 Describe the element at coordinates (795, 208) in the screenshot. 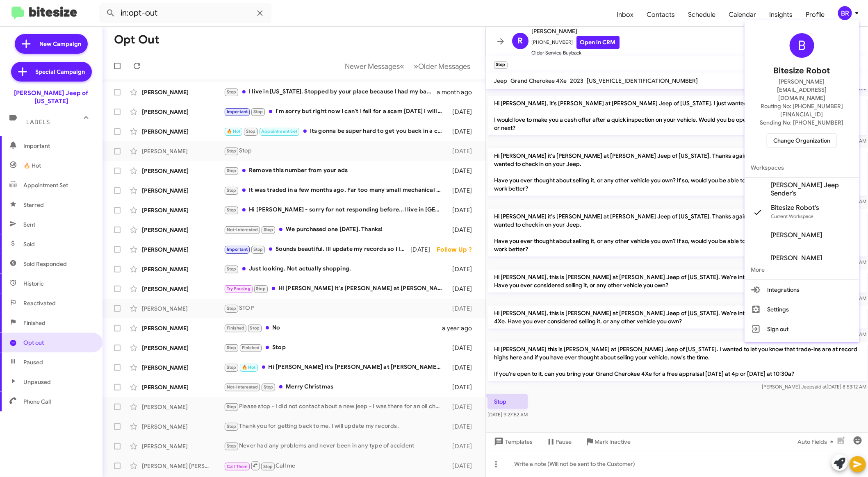

I see `span: Bitesize Robot's` at that location.